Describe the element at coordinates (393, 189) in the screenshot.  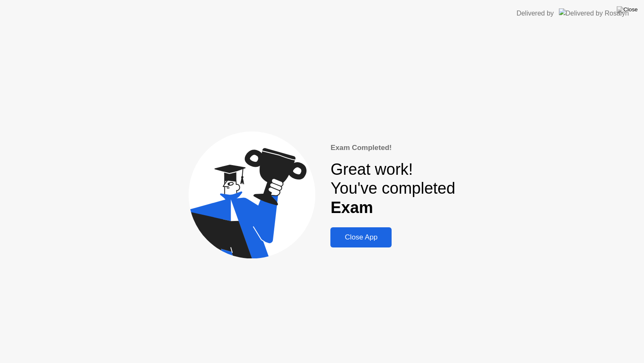
I see `div: Great work! You've completed` at that location.